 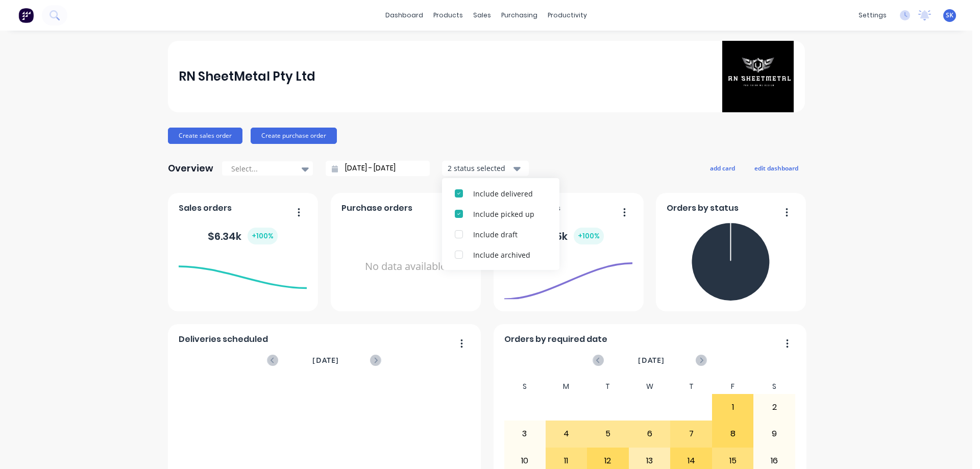 I want to click on div: Include delivered, so click(x=510, y=193).